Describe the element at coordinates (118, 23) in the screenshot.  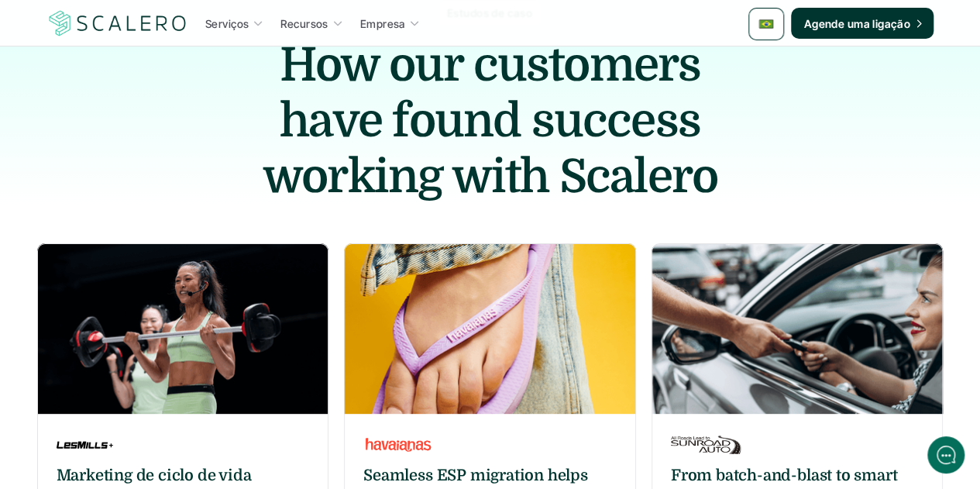
I see `img: Scalero company logotype` at that location.